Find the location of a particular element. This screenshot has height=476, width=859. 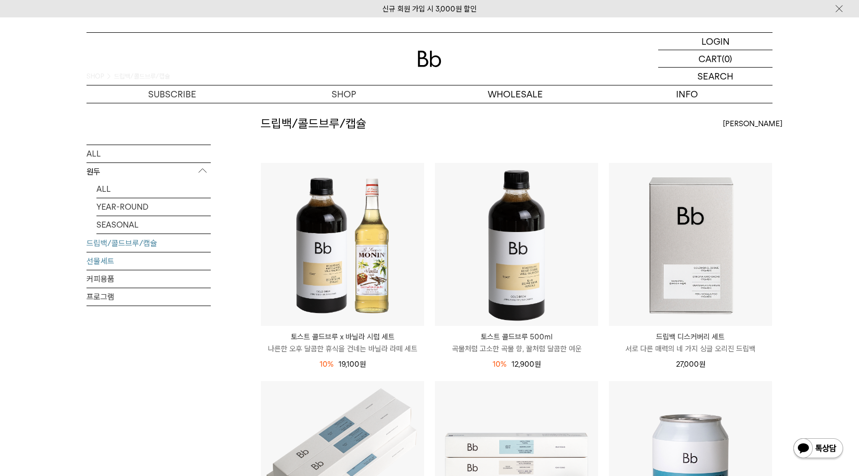

p: CART is located at coordinates (710, 59).